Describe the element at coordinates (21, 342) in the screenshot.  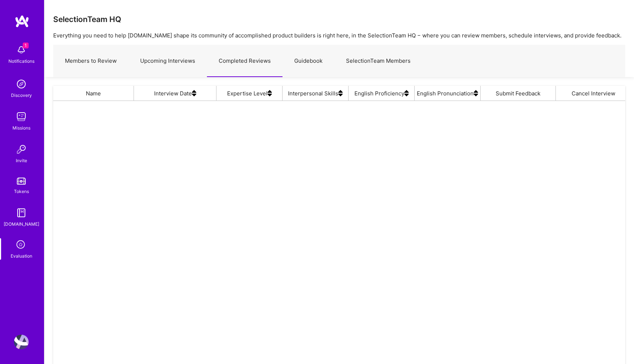
I see `a: User Avatar` at that location.